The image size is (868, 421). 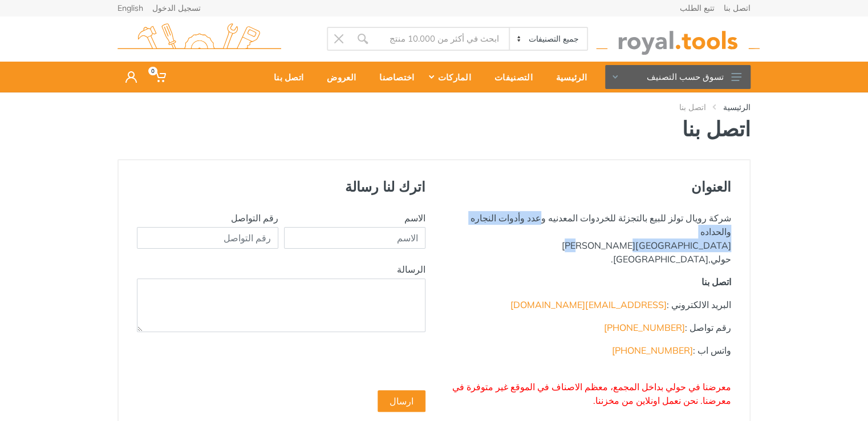 What do you see at coordinates (434, 128) in the screenshot?
I see `h1: اتصل بنا` at bounding box center [434, 128].